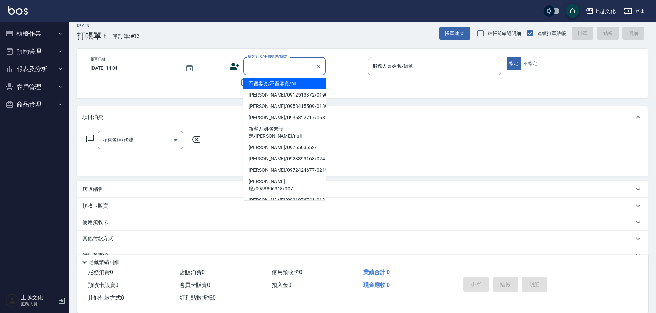 This screenshot has height=313, width=656. What do you see at coordinates (12, 300) in the screenshot?
I see `img: Person` at bounding box center [12, 300].